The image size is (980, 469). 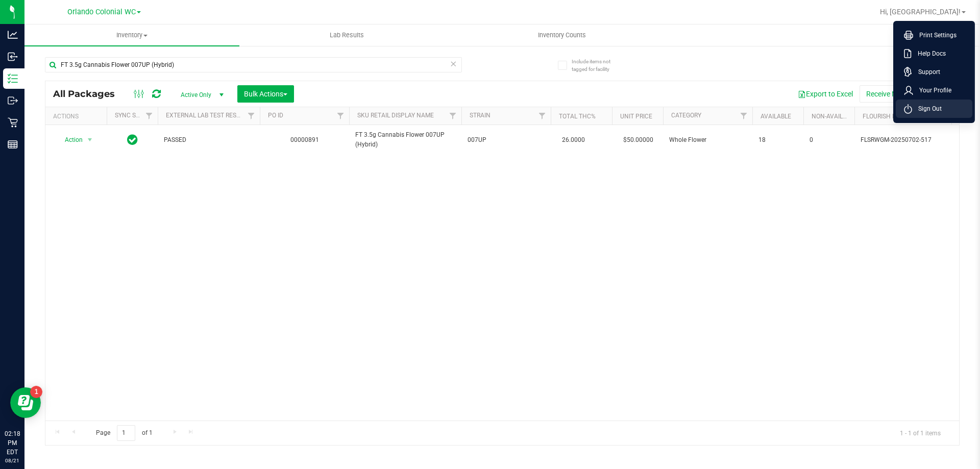 What do you see at coordinates (573, 140) in the screenshot?
I see `span: 26.0000` at bounding box center [573, 140].